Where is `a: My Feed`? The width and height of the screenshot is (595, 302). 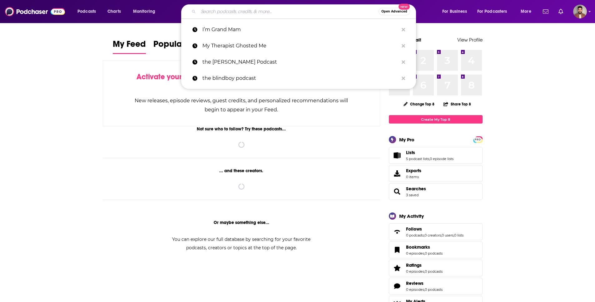 a: My Feed is located at coordinates (129, 46).